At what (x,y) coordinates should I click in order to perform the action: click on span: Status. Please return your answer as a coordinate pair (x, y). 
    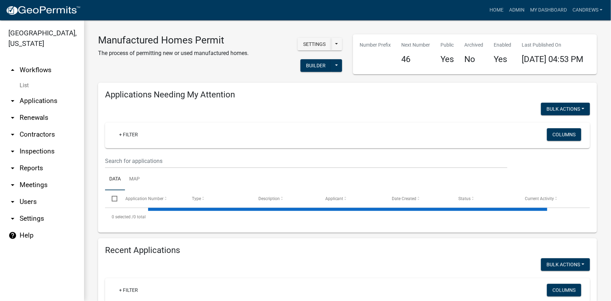
    Looking at the image, I should click on (465, 199).